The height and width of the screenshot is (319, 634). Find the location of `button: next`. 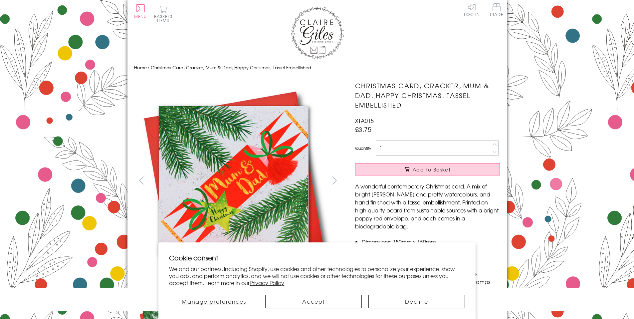

button: next is located at coordinates (334, 180).